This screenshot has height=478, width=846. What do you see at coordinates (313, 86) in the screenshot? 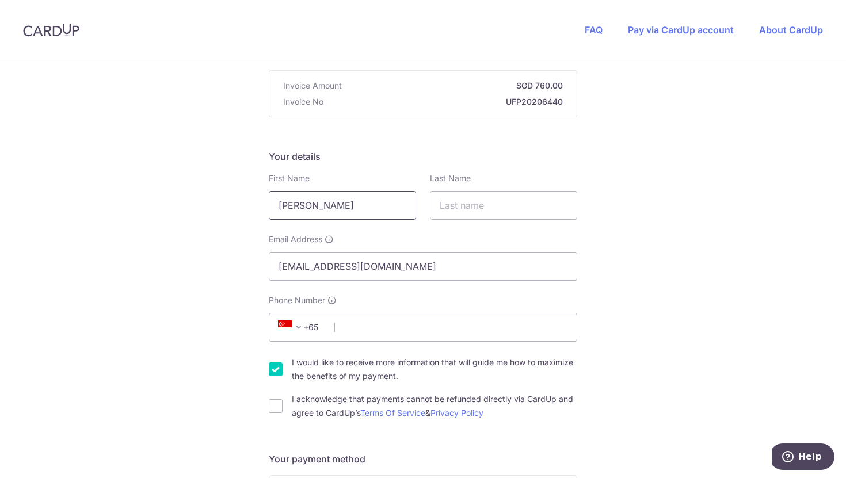
I see `span: Invoice Amount` at bounding box center [313, 86].